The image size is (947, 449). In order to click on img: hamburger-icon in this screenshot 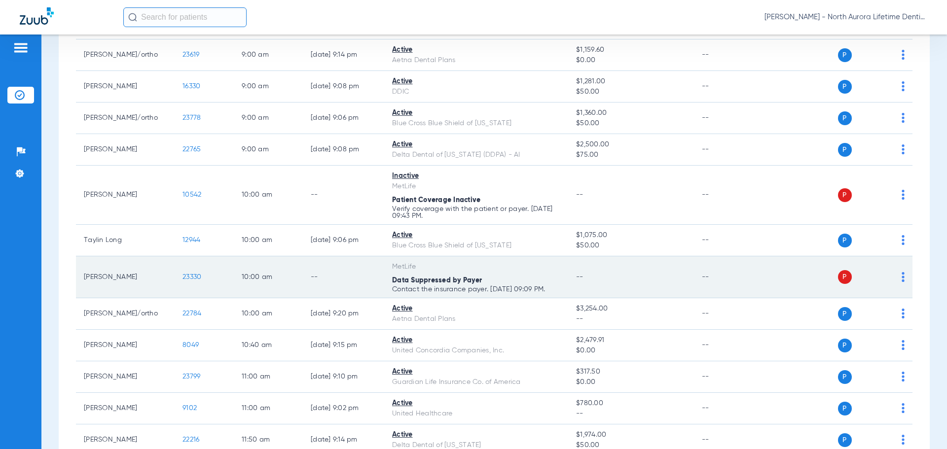, I will do `click(21, 48)`.